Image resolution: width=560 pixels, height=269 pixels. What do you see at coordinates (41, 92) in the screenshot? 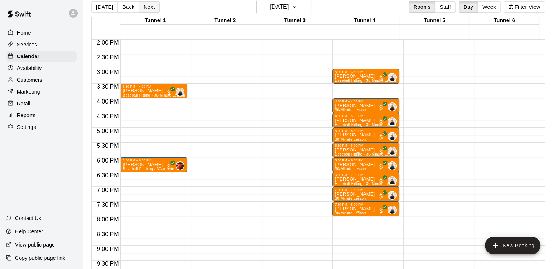
I see `div: Marketing` at bounding box center [41, 92].